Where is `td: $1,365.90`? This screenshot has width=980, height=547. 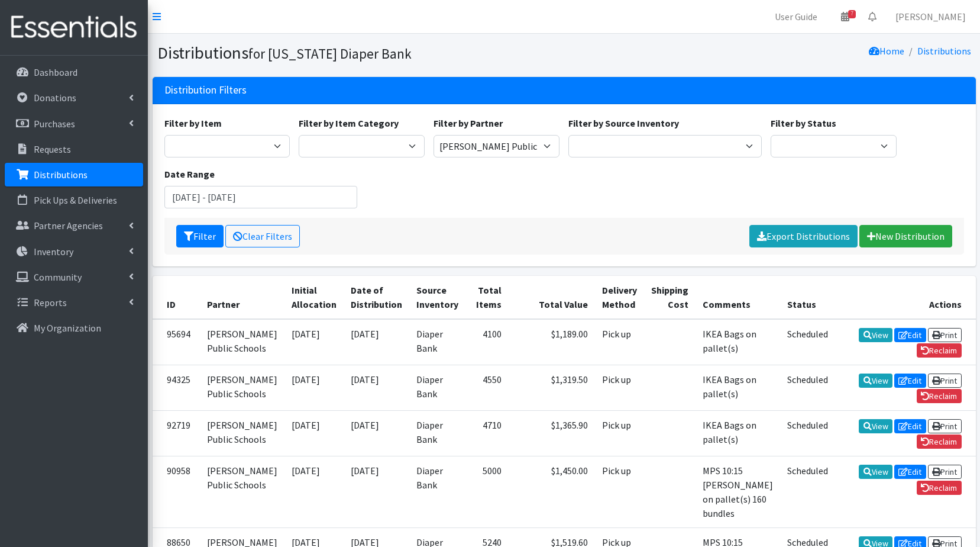
td: $1,365.90 is located at coordinates (552, 433).